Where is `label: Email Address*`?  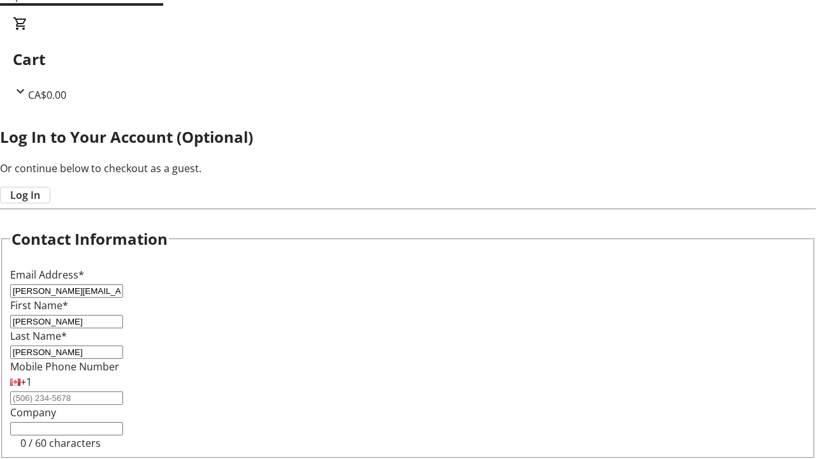 label: Email Address* is located at coordinates (47, 275).